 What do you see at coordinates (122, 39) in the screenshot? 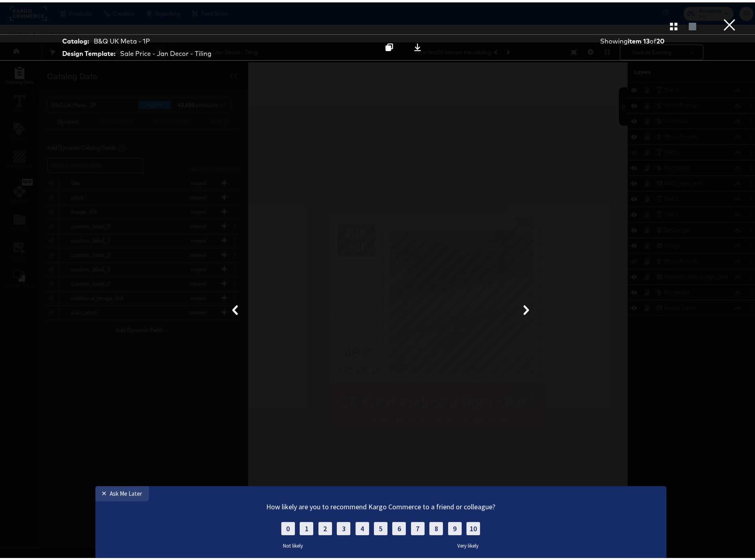
I see `div: B&Q UK Meta - 1P` at bounding box center [122, 39].